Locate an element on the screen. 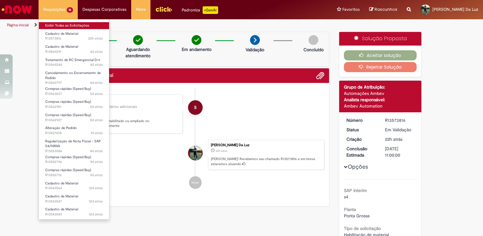 This screenshot has height=236, width=483. span: R13563037 is located at coordinates (74, 94).